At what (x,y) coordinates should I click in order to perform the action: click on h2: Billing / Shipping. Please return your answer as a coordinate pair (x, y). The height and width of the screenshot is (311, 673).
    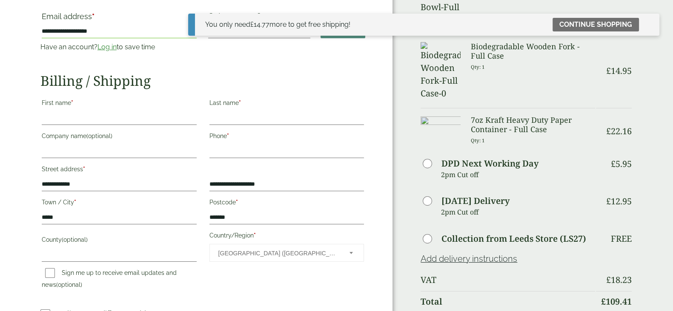
    Looking at the image, I should click on (202, 81).